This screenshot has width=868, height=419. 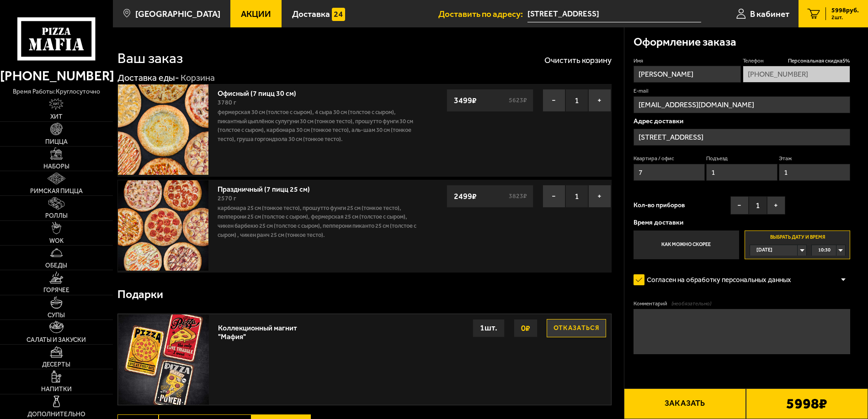 I want to click on span: Хит, so click(x=56, y=117).